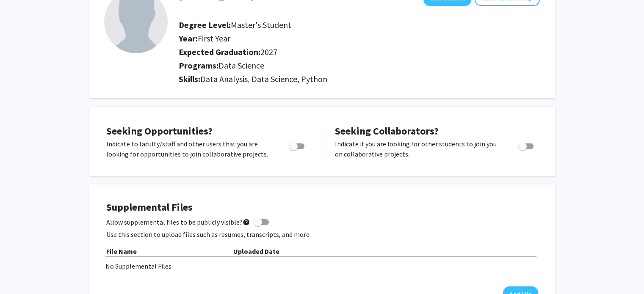 The height and width of the screenshot is (294, 644). I want to click on b: Uploaded Date, so click(256, 251).